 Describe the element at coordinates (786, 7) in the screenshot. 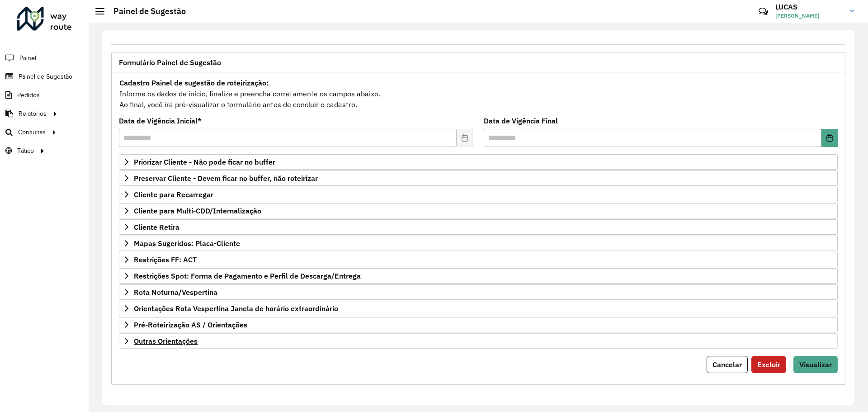

I see `font: LUCAS` at that location.